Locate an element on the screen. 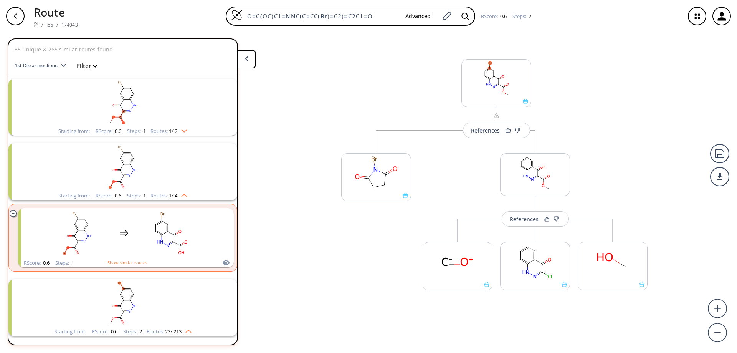 The width and height of the screenshot is (737, 353). span: 1 / 2 is located at coordinates (173, 131).